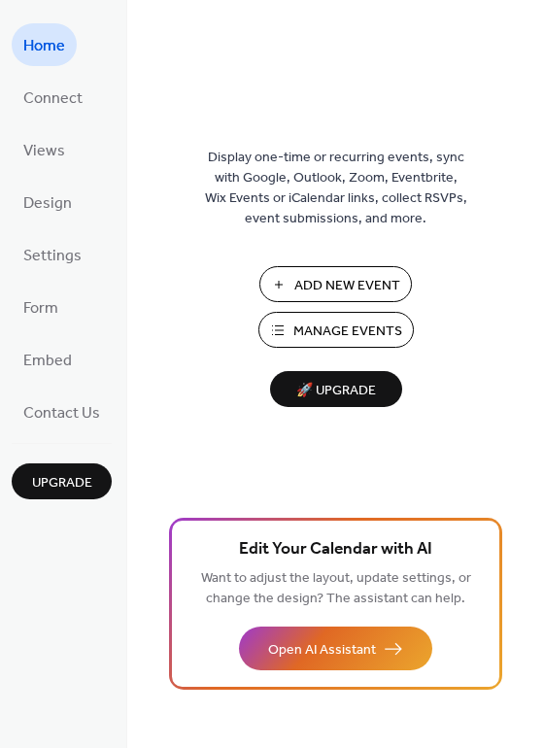  Describe the element at coordinates (336, 389) in the screenshot. I see `button: 🚀 Upgrade` at that location.